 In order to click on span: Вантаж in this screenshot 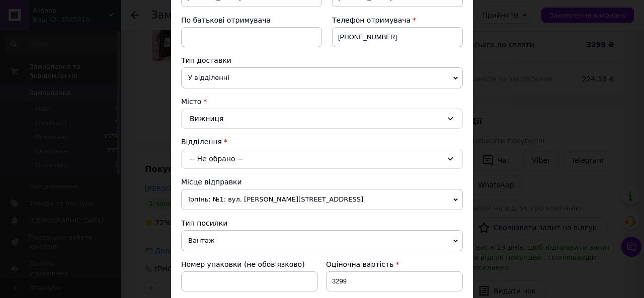, I will do `click(322, 241)`.